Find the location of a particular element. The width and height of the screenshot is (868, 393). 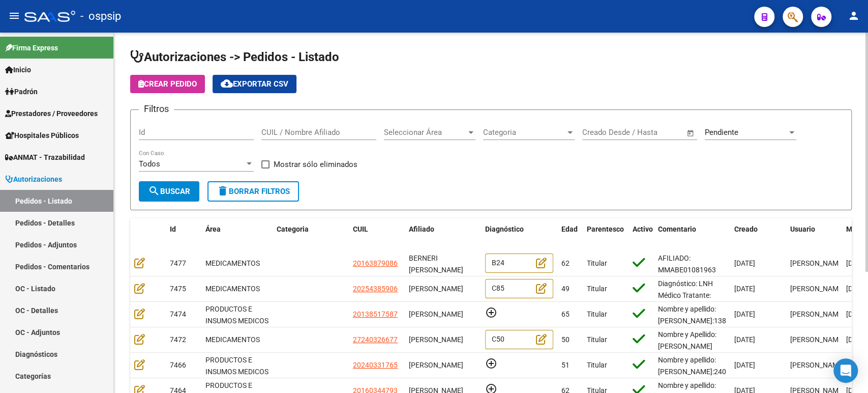

span: Activo is located at coordinates (643, 229).